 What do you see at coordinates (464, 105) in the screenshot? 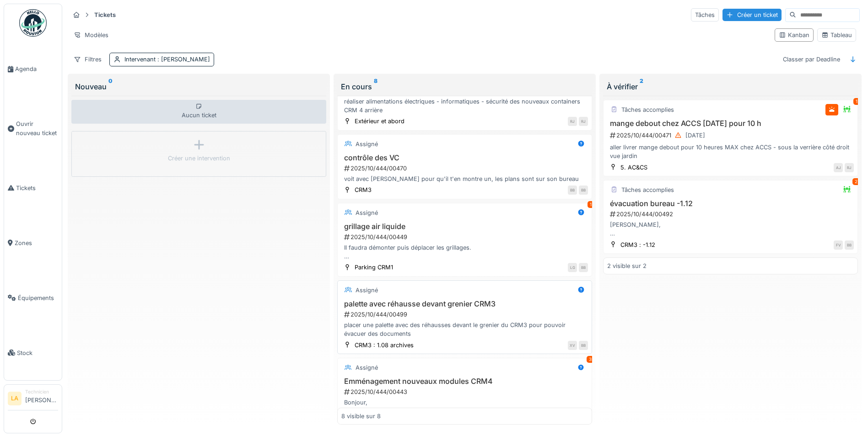
I see `div: réaliser alimentations électriques - informatiques - sécurité des nouveaux containers CRM 4 arrière` at bounding box center [464, 105].